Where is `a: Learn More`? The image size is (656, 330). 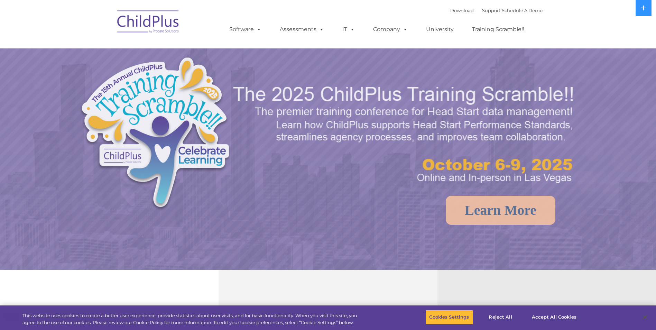
a: Learn More is located at coordinates (500, 210).